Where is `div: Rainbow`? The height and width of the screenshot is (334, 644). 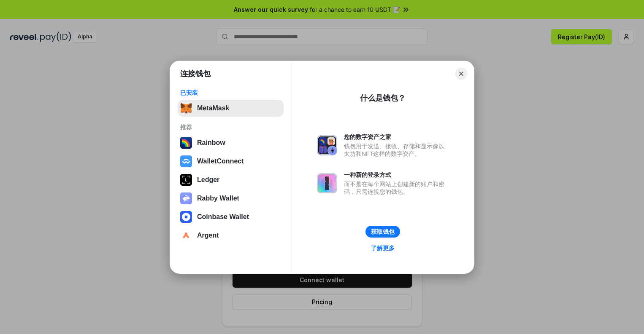
div: Rainbow is located at coordinates (211, 143).